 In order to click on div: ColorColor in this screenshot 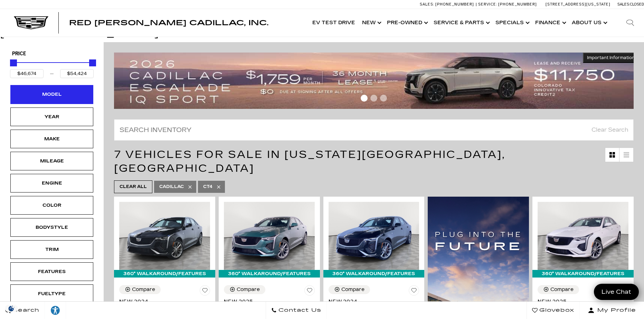, I will do `click(52, 206)`.